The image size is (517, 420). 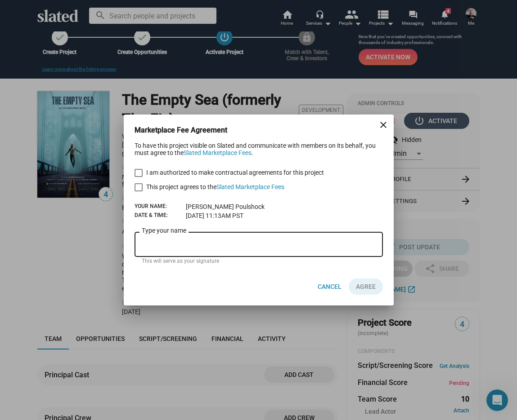 What do you see at coordinates (329, 287) in the screenshot?
I see `span: Cancel` at bounding box center [329, 287].